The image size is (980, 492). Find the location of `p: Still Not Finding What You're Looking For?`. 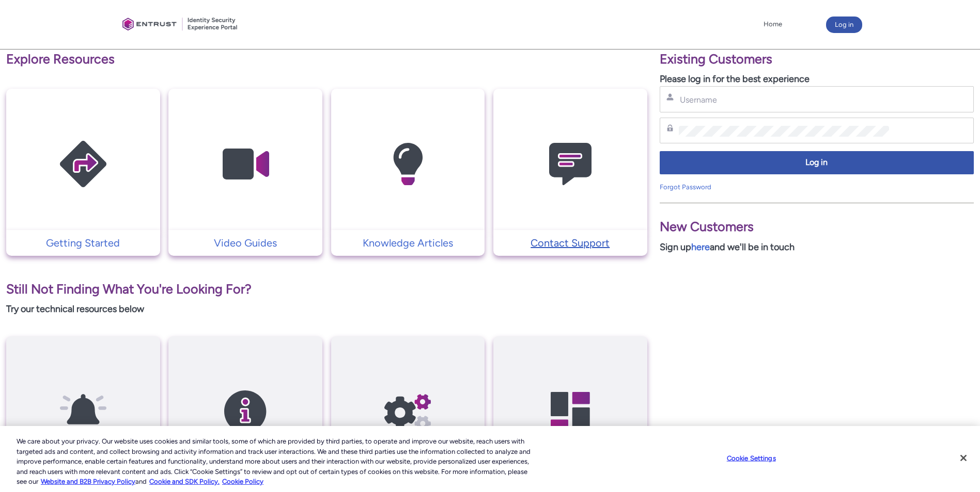

p: Still Not Finding What You're Looking For? is located at coordinates (326, 289).